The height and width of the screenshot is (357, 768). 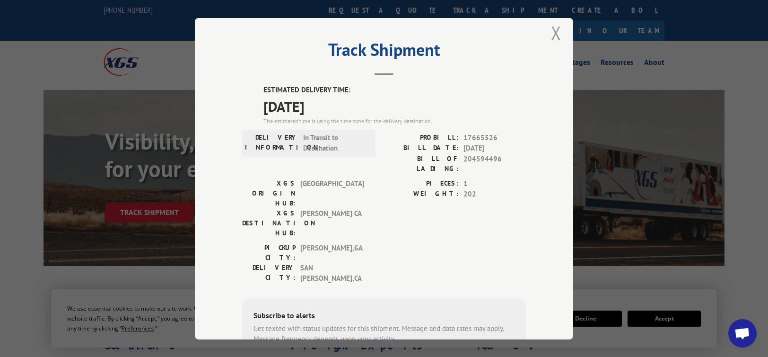 What do you see at coordinates (495, 163) in the screenshot?
I see `span: 204594496` at bounding box center [495, 163].